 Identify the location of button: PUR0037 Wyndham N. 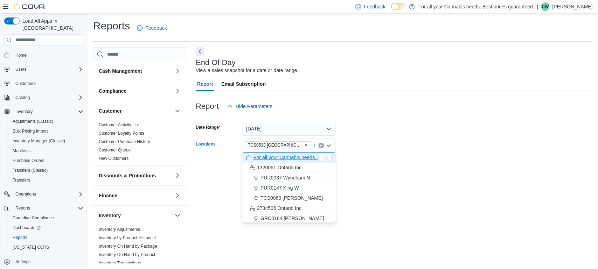
(289, 178).